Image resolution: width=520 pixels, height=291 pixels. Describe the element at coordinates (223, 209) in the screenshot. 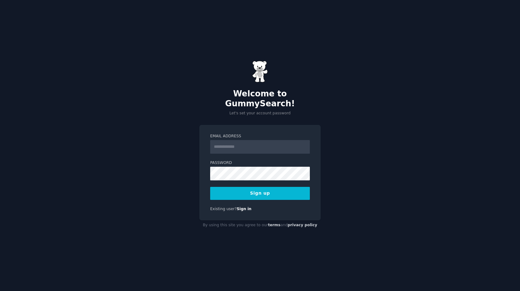

I see `span: Existing user?` at that location.